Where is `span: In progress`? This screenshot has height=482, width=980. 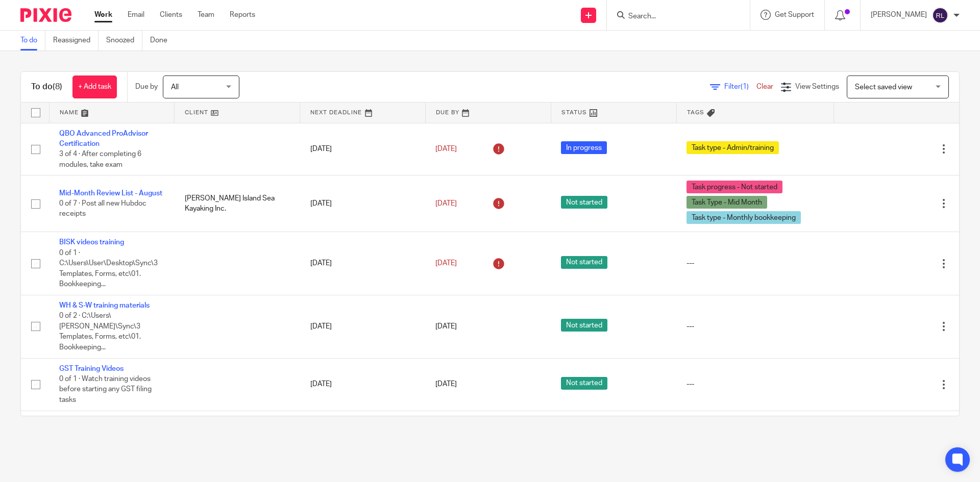
span: In progress is located at coordinates (584, 147).